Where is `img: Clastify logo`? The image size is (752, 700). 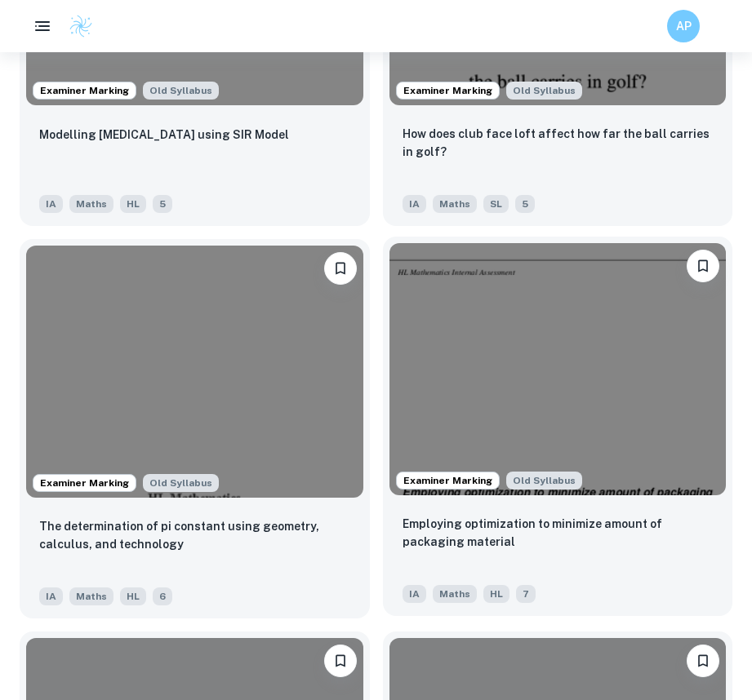
img: Clastify logo is located at coordinates (81, 26).